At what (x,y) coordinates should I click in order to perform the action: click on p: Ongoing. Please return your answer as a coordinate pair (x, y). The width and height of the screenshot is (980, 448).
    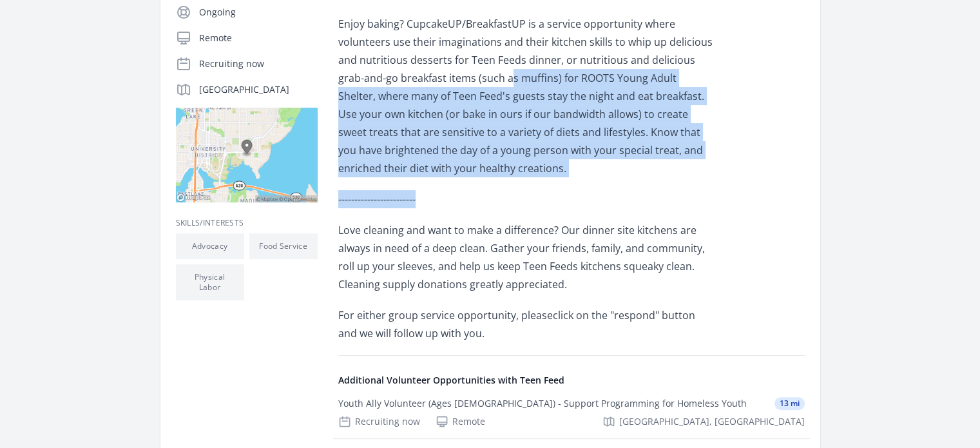
    Looking at the image, I should click on (258, 12).